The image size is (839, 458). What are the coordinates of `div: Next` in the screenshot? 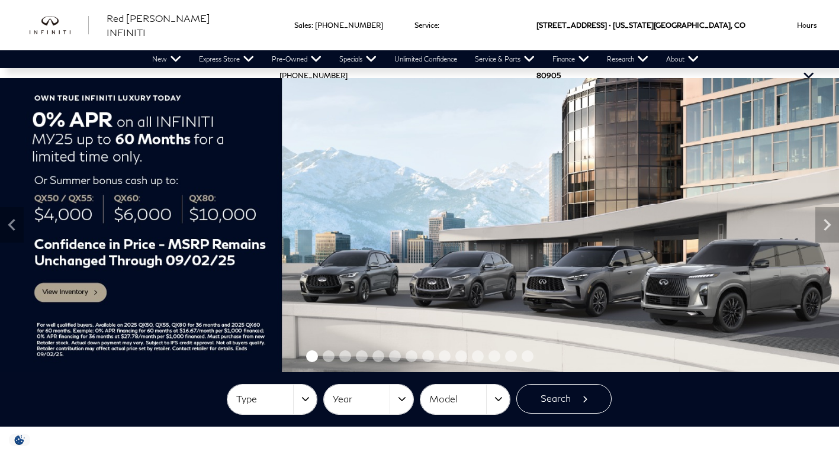 It's located at (827, 225).